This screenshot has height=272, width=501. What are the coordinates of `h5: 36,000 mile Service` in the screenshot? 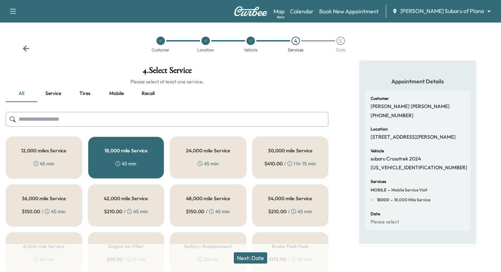 It's located at (44, 198).